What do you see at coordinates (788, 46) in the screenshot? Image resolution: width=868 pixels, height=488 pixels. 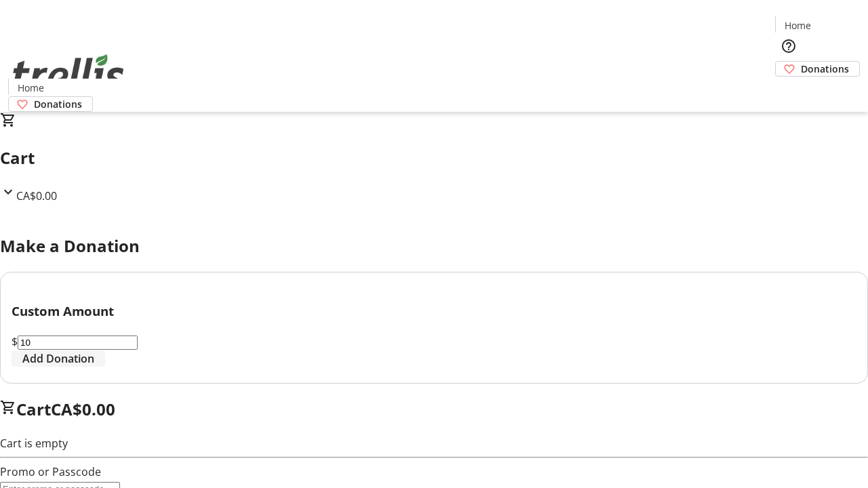 I see `button: Help` at bounding box center [788, 46].